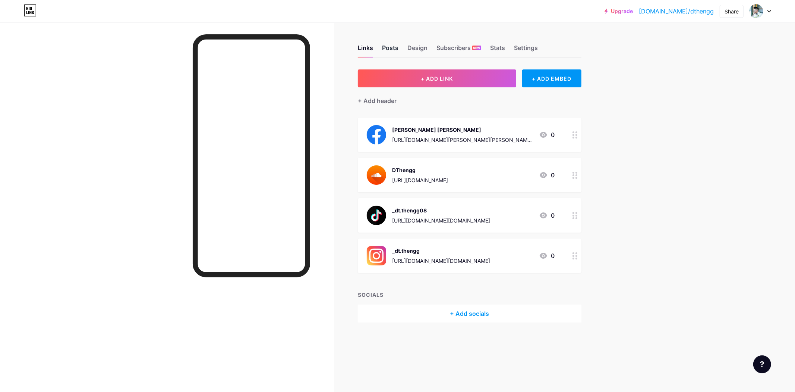  I want to click on div: DThengg, so click(420, 170).